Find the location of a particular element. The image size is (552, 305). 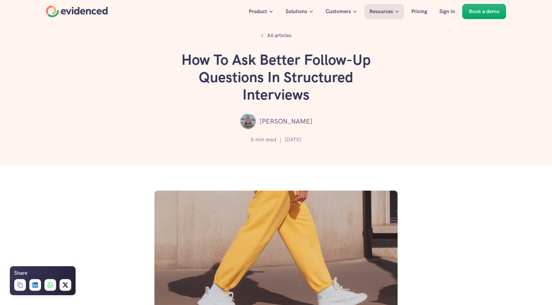

p: Customers is located at coordinates (338, 12).